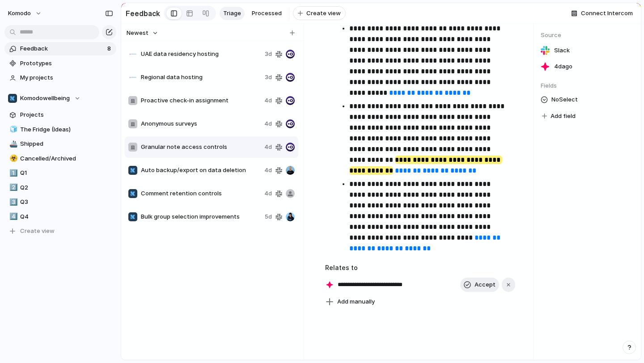 The height and width of the screenshot is (363, 644). Describe the element at coordinates (232, 13) in the screenshot. I see `a: Triage` at that location.